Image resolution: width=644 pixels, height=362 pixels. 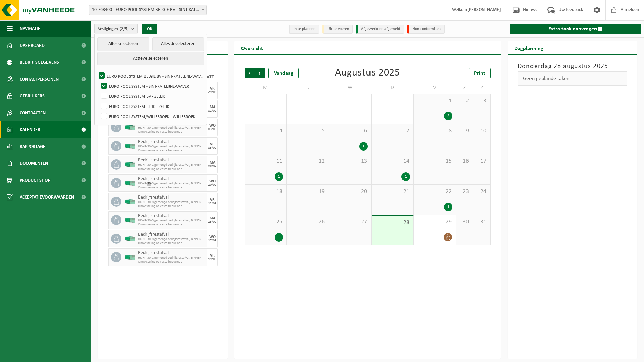 What do you see at coordinates (212, 218) in the screenshot?
I see `div: MA` at bounding box center [212, 218].